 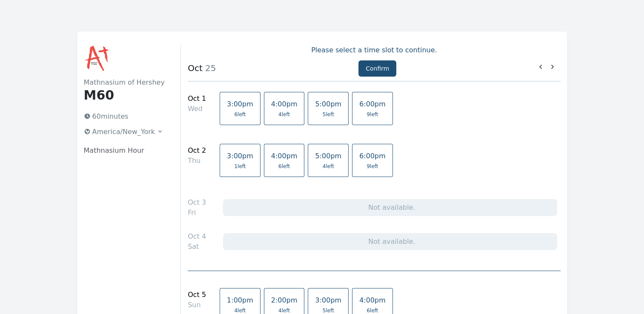 What do you see at coordinates (197, 99) in the screenshot?
I see `div: Oct 1` at bounding box center [197, 99].